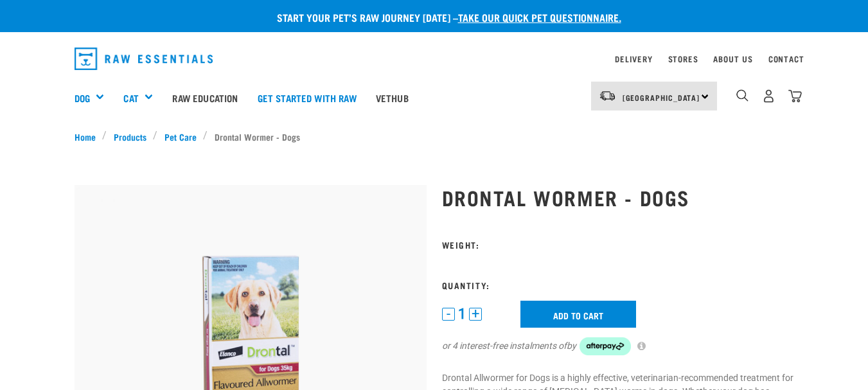  I want to click on img: home-icon-1@2x.png, so click(742, 95).